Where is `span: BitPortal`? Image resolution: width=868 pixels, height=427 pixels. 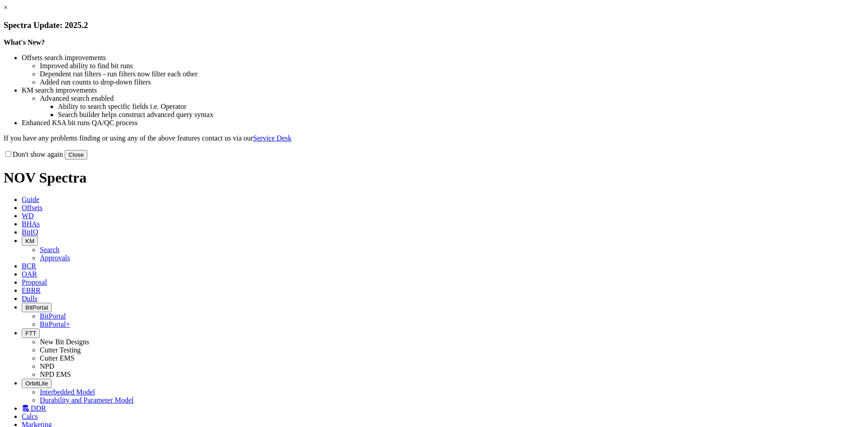 span: BitPortal is located at coordinates (37, 307).